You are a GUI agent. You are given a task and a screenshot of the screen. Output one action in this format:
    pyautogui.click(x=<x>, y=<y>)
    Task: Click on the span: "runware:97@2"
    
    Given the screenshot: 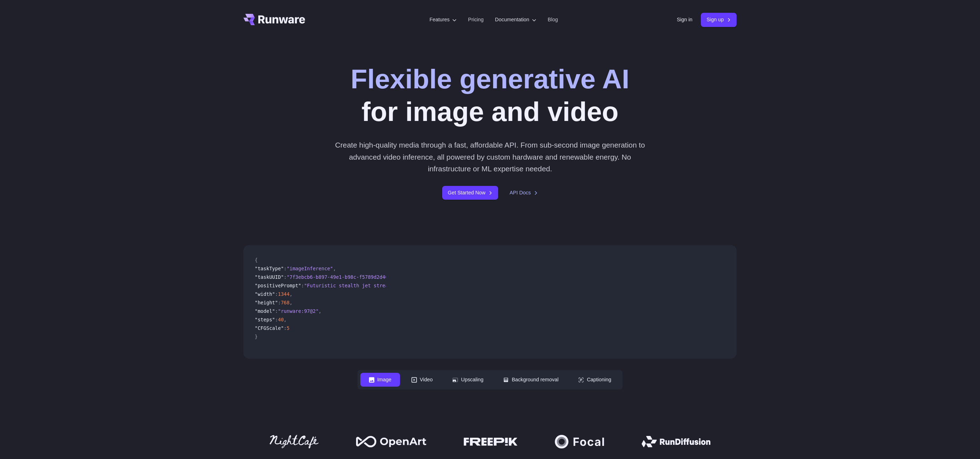 What is the action you would take?
    pyautogui.click(x=298, y=310)
    